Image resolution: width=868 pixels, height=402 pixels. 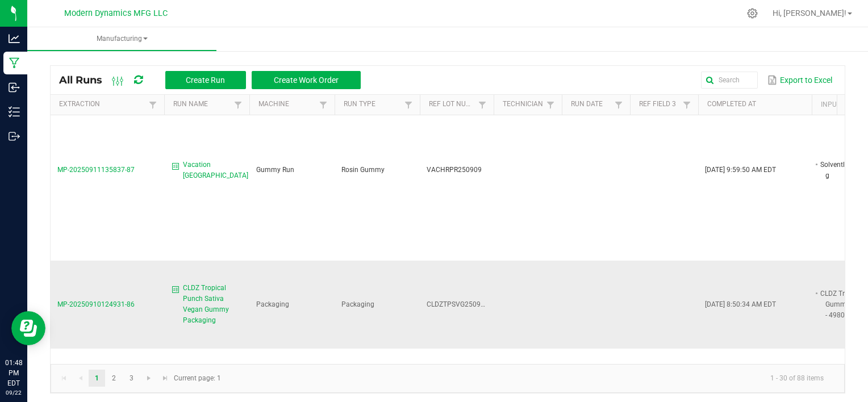 I want to click on div: All Runs, so click(x=214, y=80).